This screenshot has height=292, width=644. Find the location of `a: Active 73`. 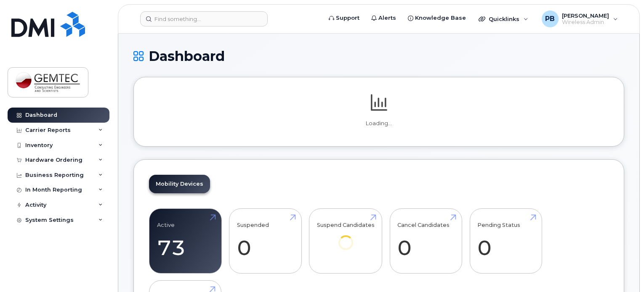

a: Active 73 is located at coordinates (185, 241).